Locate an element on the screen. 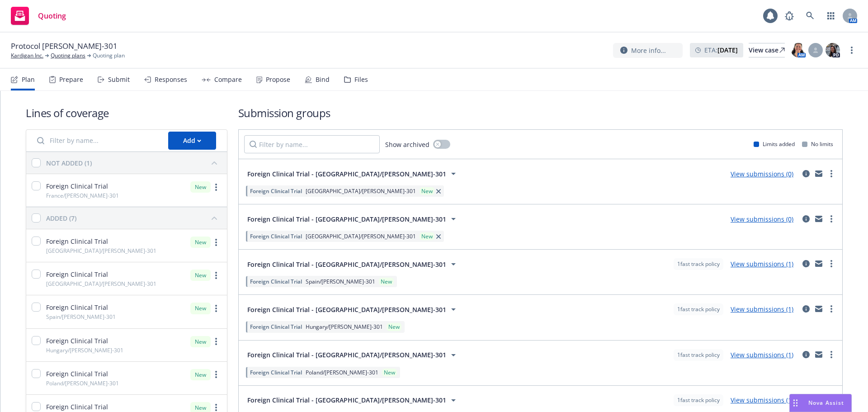  a: Kardigan Inc. is located at coordinates (27, 56).